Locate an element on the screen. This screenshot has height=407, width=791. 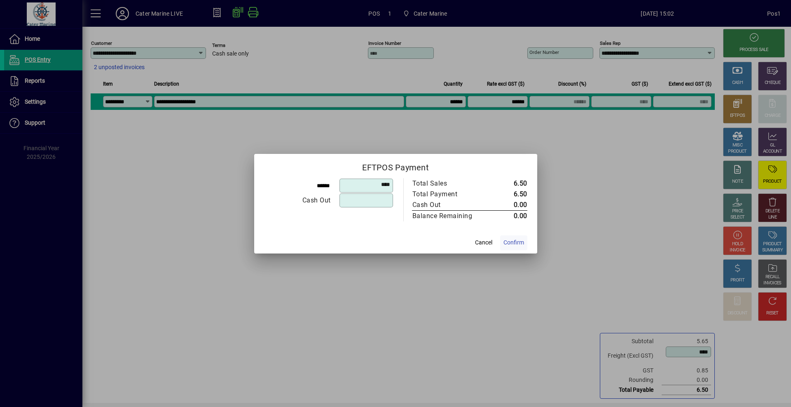
div: Balance Remaining is located at coordinates (447, 216).